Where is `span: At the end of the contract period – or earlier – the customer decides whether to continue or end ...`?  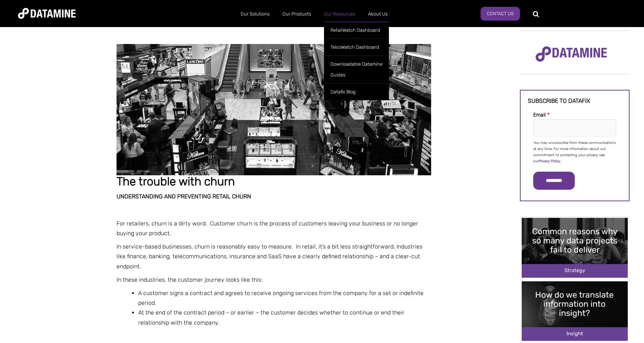 span: At the end of the contract period – or earlier – the customer decides whether to continue or end ... is located at coordinates (272, 318).